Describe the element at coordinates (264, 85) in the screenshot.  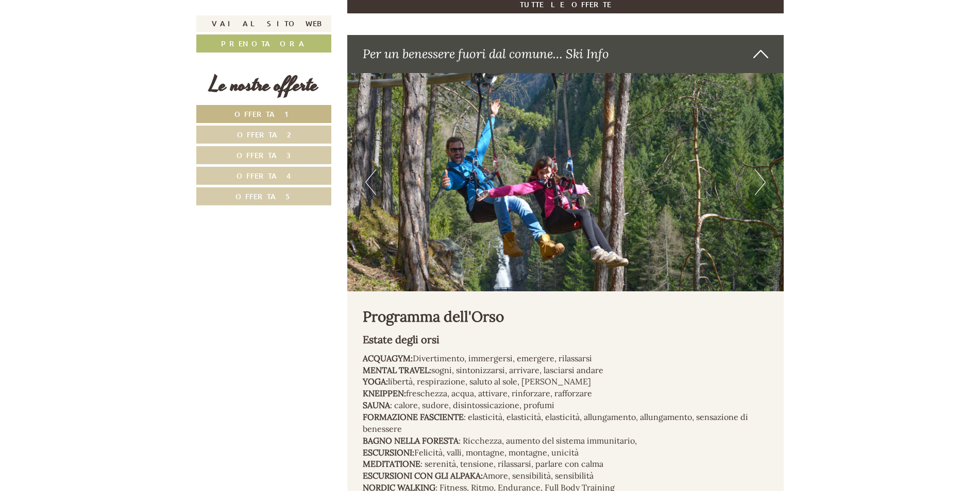
I see `div: Le nostre offerte` at that location.